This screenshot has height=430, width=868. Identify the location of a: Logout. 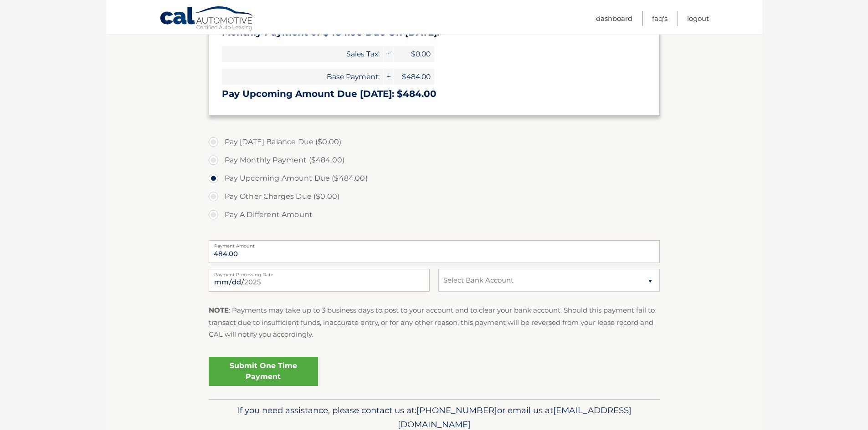
(698, 18).